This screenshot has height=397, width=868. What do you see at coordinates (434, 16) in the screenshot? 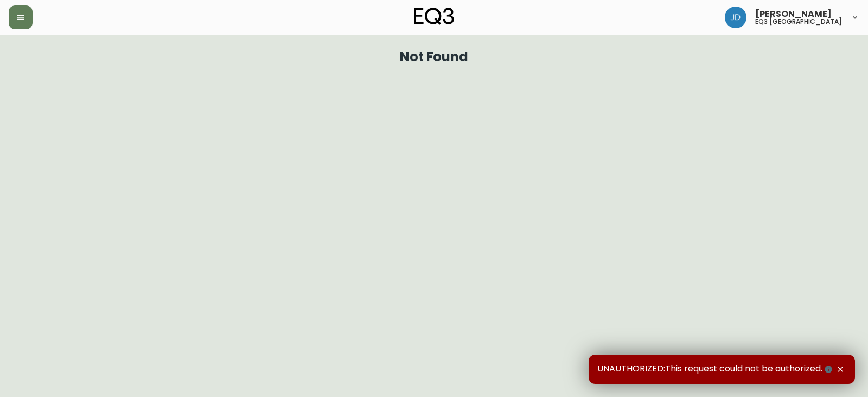
I see `img: logo` at bounding box center [434, 16].